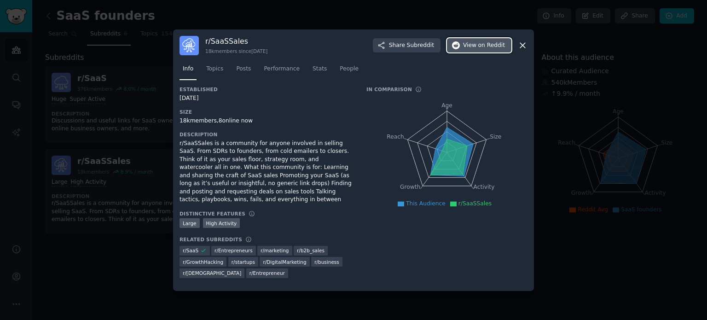 The height and width of the screenshot is (320, 707). I want to click on h3: Distinctive Features, so click(212, 214).